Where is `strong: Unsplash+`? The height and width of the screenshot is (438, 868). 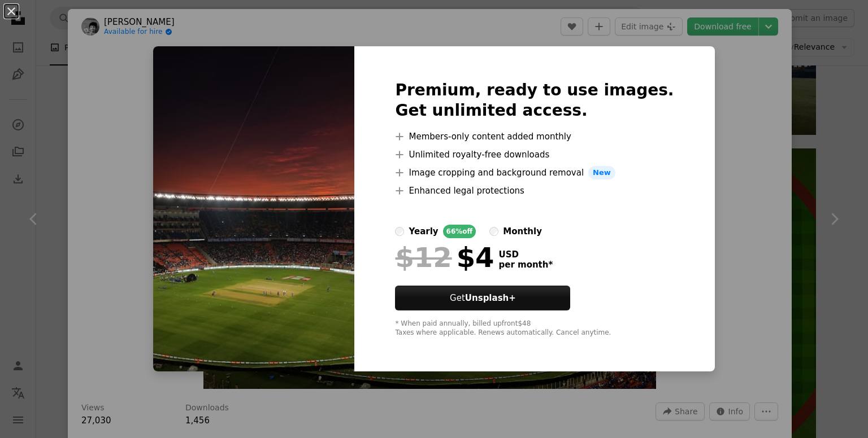 strong: Unsplash+ is located at coordinates (490, 298).